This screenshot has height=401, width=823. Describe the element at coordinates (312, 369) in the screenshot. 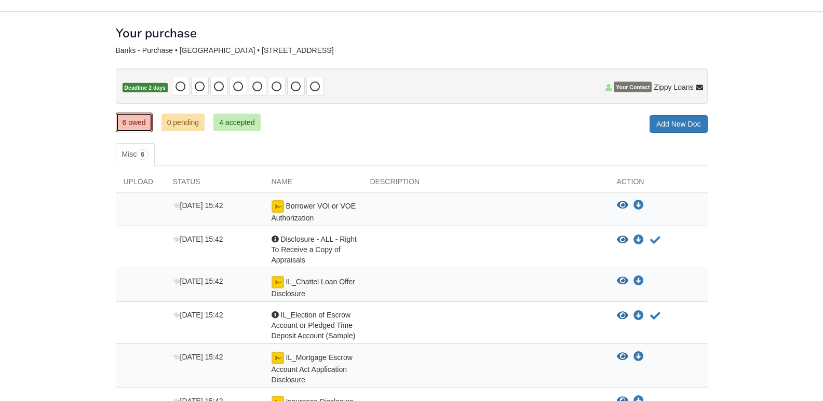

I see `span: IL_Mortgage Escrow Account Act Application Disclosure` at that location.